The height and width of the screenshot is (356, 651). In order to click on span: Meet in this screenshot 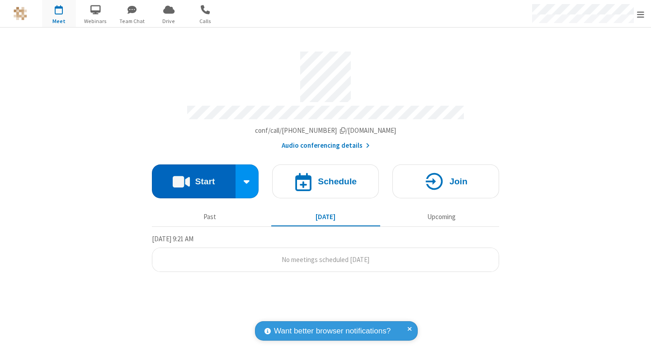, I will do `click(59, 21)`.